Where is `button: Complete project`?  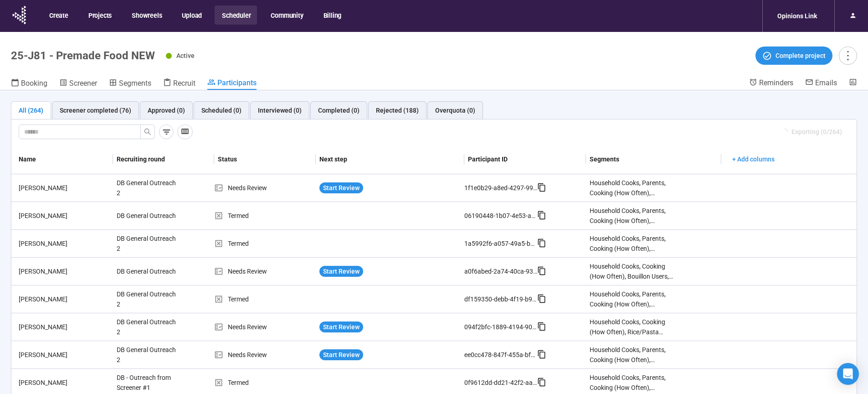 button: Complete project is located at coordinates (794, 56).